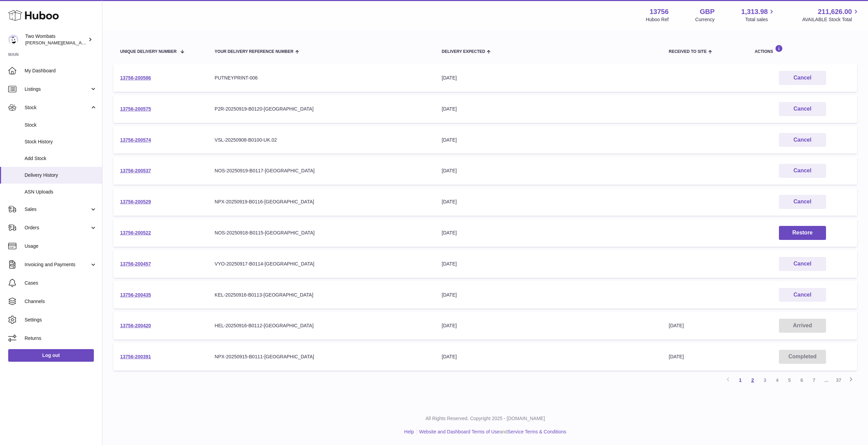  Describe the element at coordinates (814, 380) in the screenshot. I see `a: 7` at that location.